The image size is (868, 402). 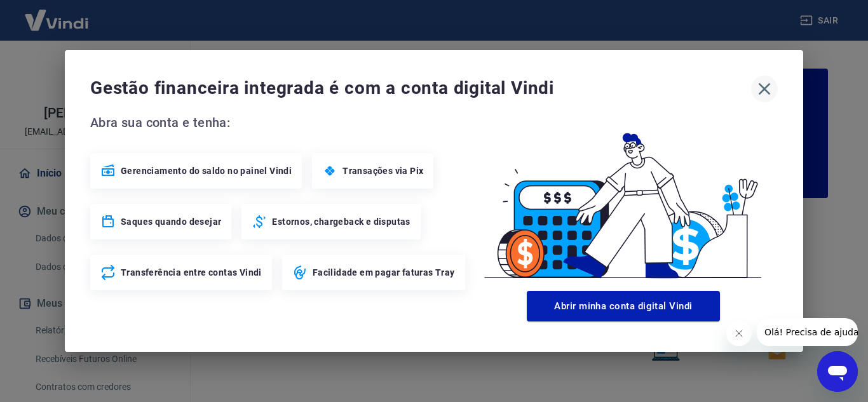 I want to click on span: Gestão financeira integrada é com a conta digital Vindi, so click(x=421, y=88).